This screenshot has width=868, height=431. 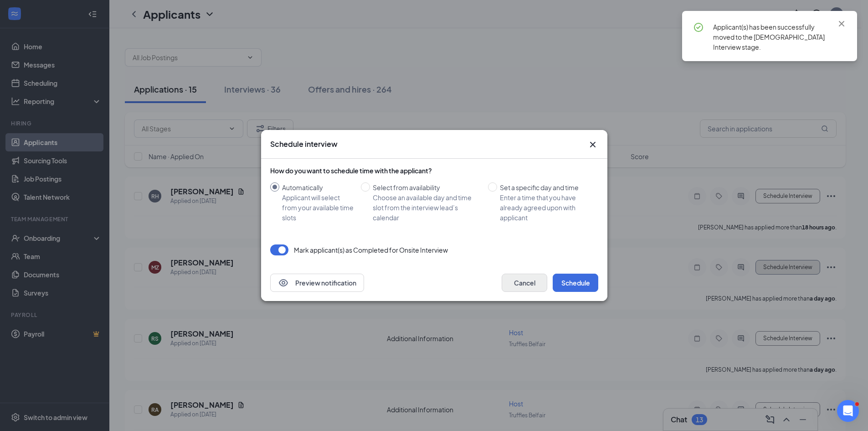 I want to click on button: EyePreview notification, so click(x=317, y=283).